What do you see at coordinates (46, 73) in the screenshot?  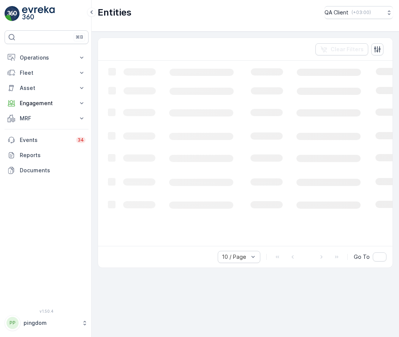 I see `button: Fleet` at bounding box center [46, 73].